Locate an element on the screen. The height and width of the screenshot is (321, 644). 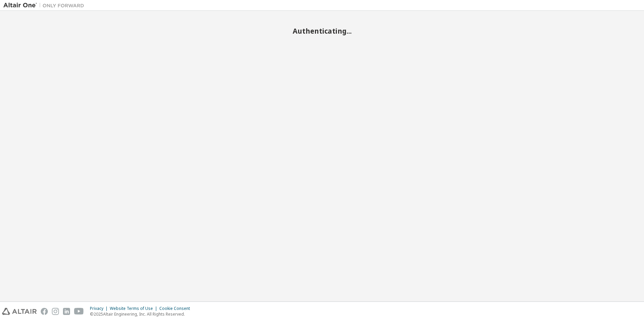
img: youtube.svg is located at coordinates (79, 311).